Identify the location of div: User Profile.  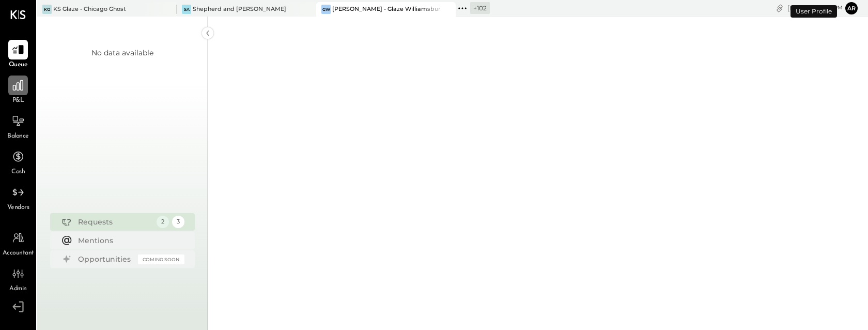
(814, 12).